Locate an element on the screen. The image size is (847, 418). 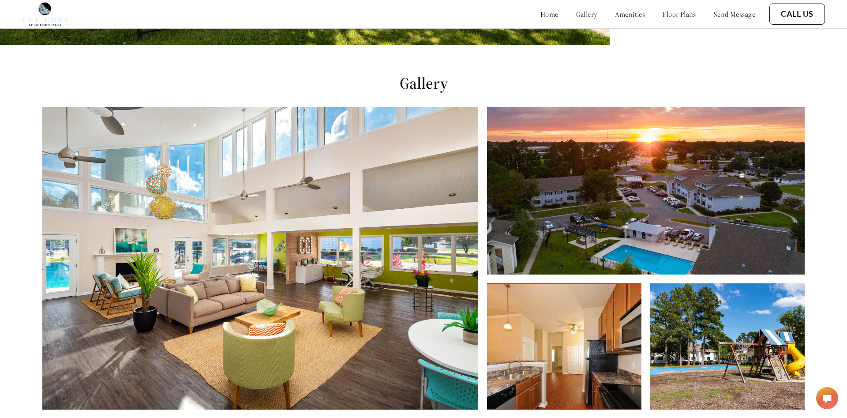
a: send message is located at coordinates (734, 14).